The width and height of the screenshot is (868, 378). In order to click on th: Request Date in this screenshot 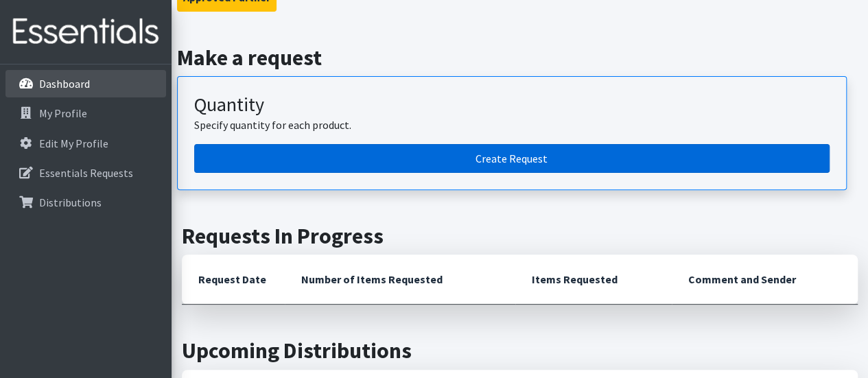, I will do `click(233, 279)`.